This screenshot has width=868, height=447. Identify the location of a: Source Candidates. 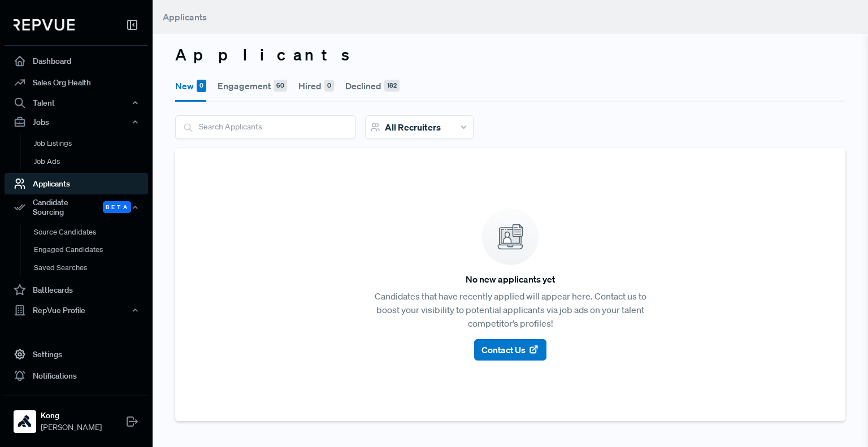
(92, 232).